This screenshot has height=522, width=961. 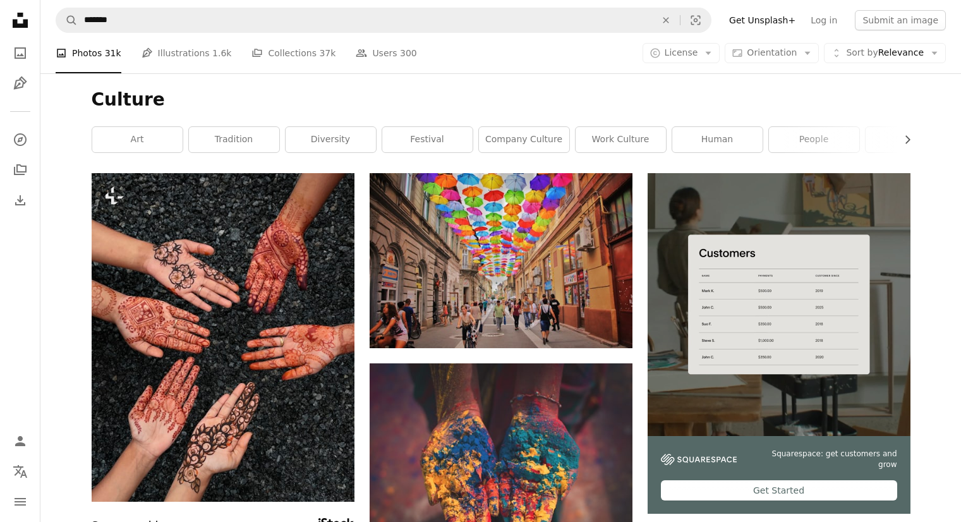 I want to click on button: Menu, so click(x=20, y=502).